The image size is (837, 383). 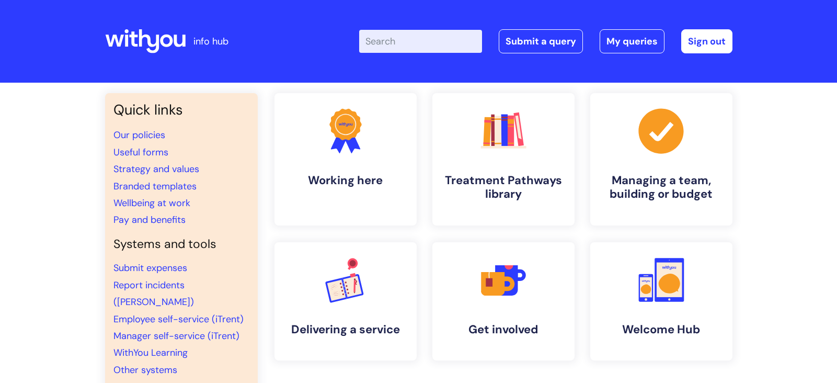 What do you see at coordinates (156, 169) in the screenshot?
I see `a: Strategy and values` at bounding box center [156, 169].